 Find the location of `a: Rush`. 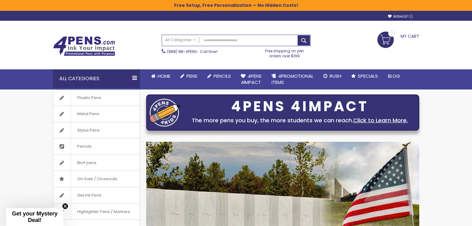

a: Rush is located at coordinates (332, 76).